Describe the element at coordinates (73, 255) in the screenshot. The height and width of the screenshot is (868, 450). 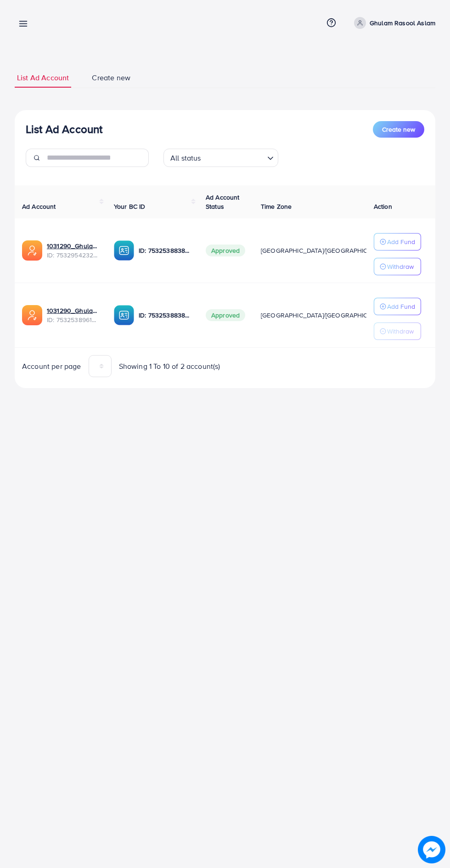
I see `span: ID: 7532954232266326017` at that location.